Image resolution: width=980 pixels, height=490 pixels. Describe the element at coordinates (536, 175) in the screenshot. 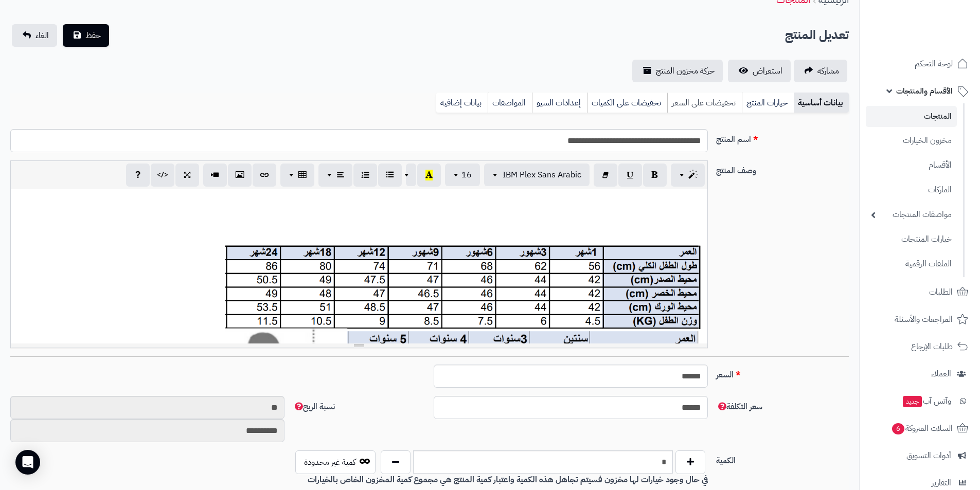

I see `button: IBM Plex Sans Arabic` at that location.